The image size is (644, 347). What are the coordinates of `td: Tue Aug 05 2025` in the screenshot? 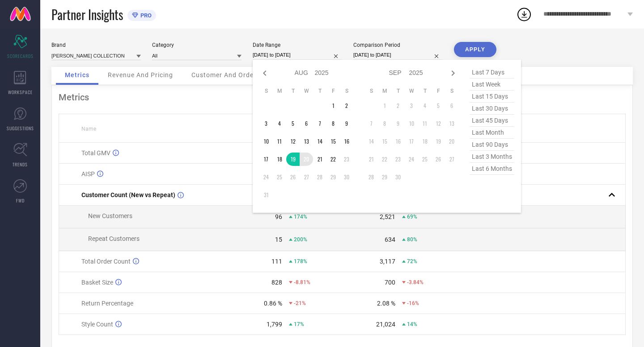 It's located at (293, 123).